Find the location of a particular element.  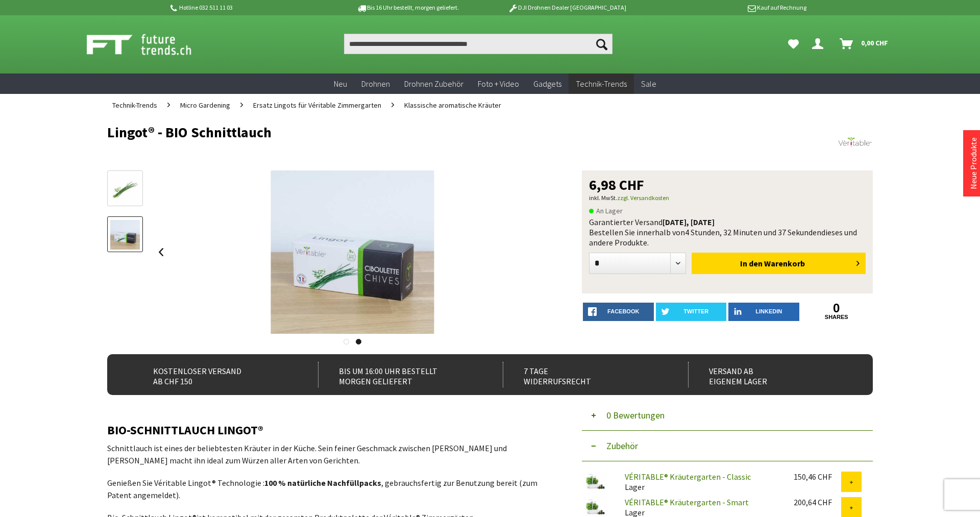

span: Sale is located at coordinates (649, 84).